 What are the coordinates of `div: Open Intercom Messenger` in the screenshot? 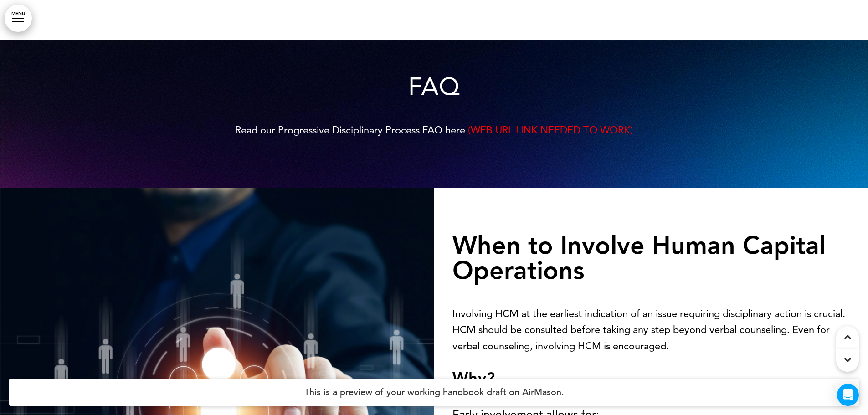 It's located at (848, 395).